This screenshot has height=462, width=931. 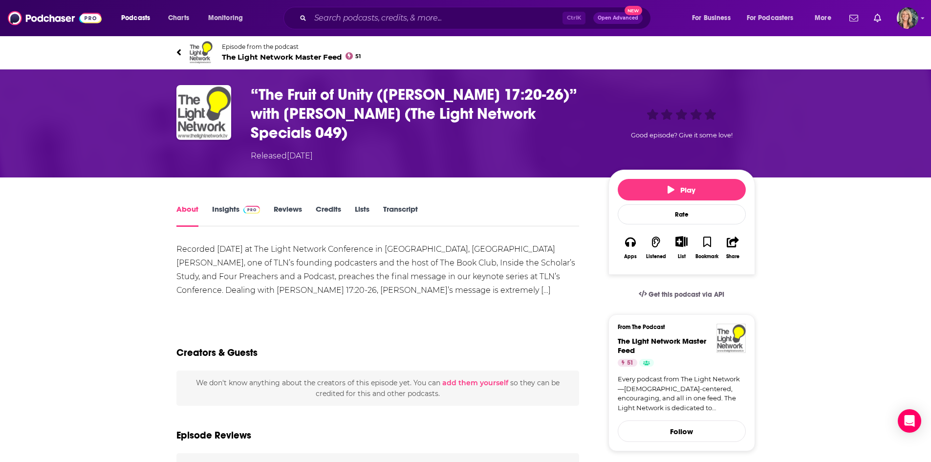 What do you see at coordinates (823, 18) in the screenshot?
I see `span: More` at bounding box center [823, 18].